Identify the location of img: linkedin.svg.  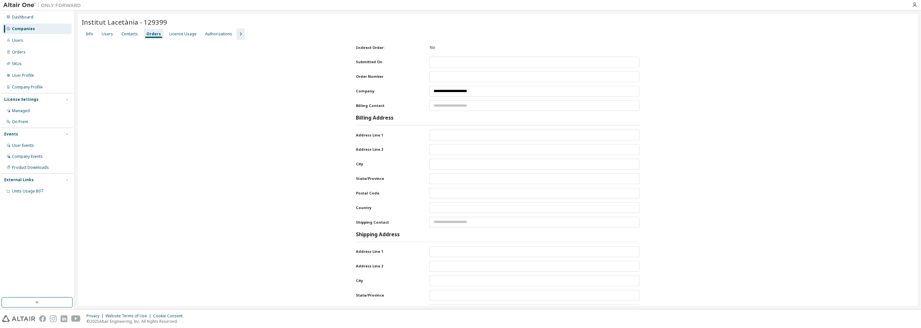
(64, 318).